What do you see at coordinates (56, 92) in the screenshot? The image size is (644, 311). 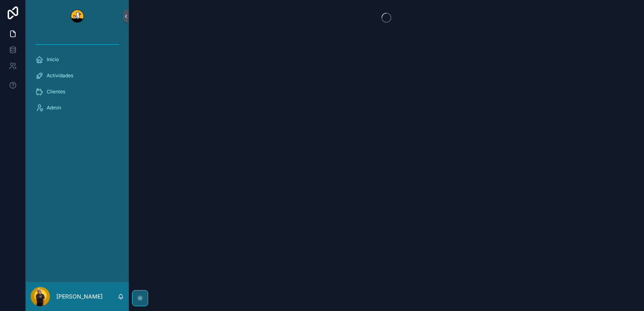 I see `span: Clientes` at bounding box center [56, 92].